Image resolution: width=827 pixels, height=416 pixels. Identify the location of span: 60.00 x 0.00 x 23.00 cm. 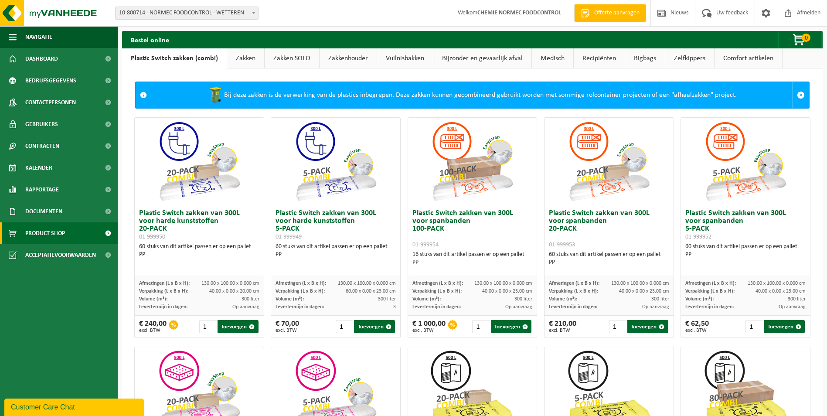
(371, 291).